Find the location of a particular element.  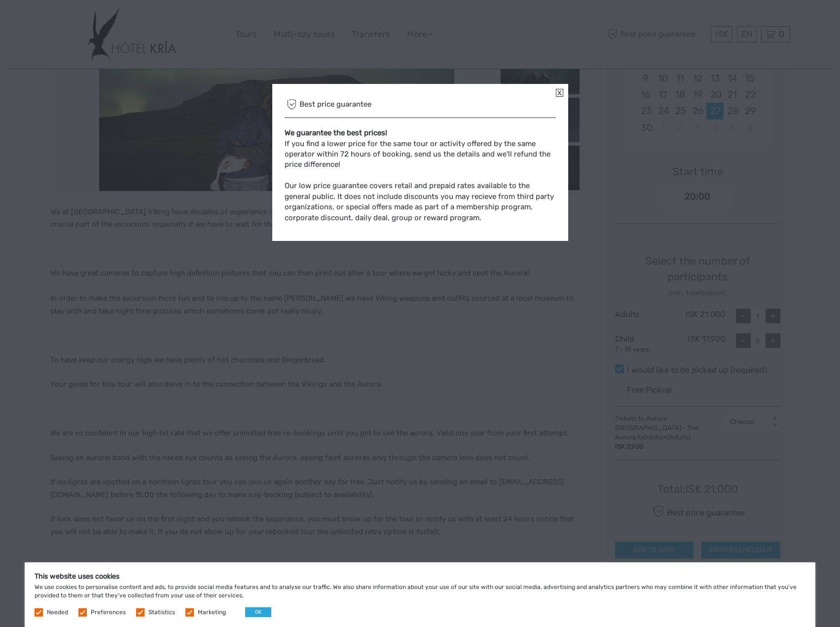

label: Needed is located at coordinates (57, 612).